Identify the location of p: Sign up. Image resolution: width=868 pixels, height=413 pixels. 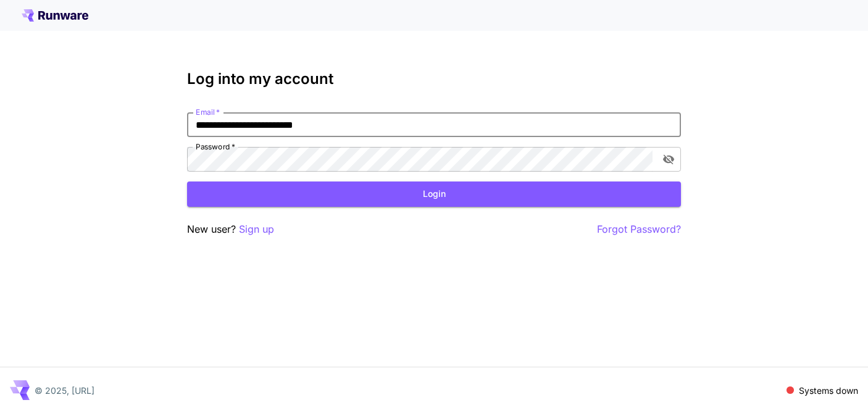
(256, 229).